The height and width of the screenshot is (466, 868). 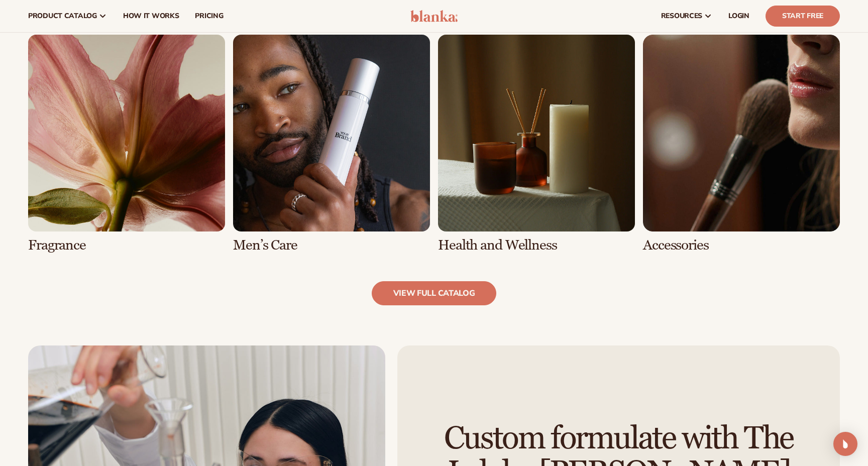 I want to click on span: resources, so click(x=682, y=16).